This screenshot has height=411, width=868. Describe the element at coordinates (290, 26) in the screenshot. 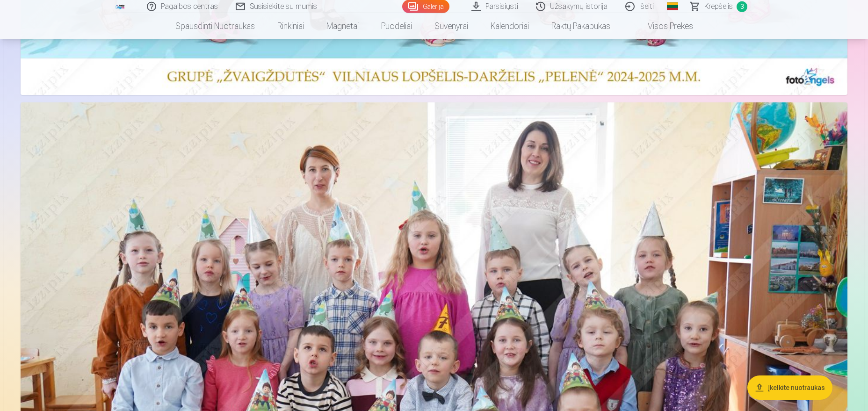

I see `a: Rinkiniai` at that location.